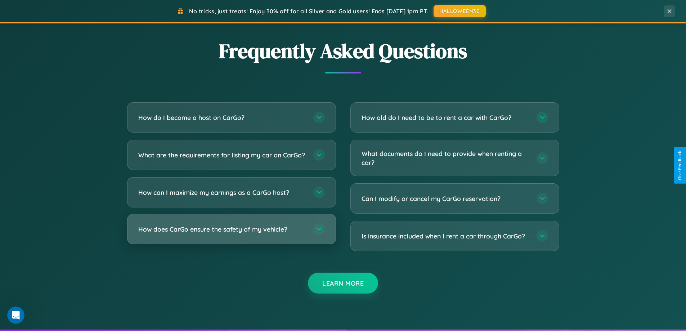 This screenshot has width=686, height=331. Describe the element at coordinates (680, 165) in the screenshot. I see `div: Give Feedback` at that location.